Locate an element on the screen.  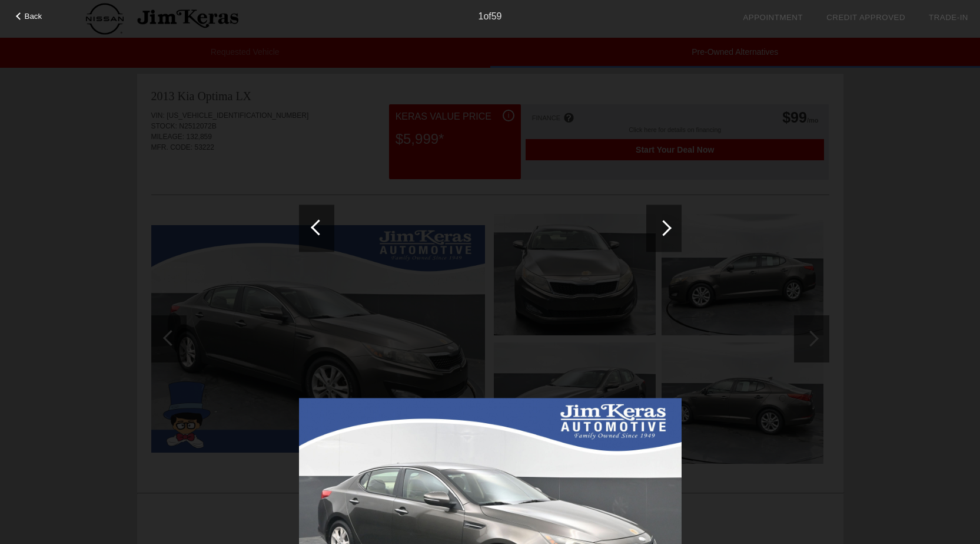
a: Trade-In is located at coordinates (949, 17).